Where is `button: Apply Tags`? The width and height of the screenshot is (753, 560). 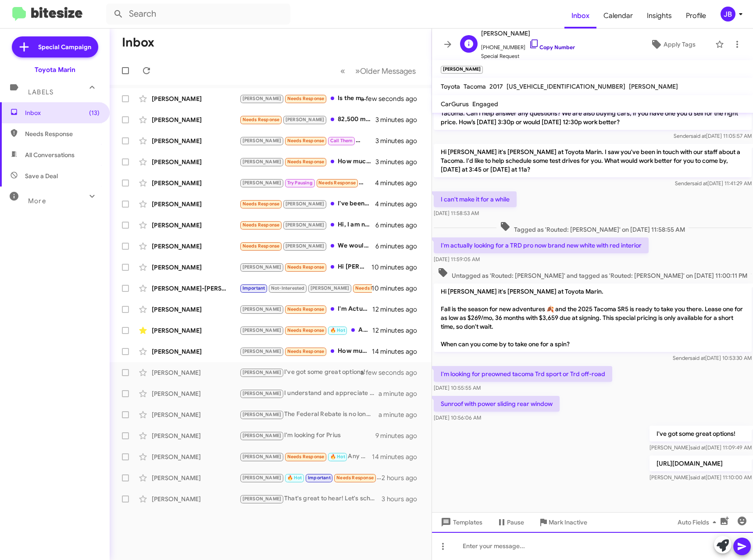 button: Apply Tags is located at coordinates (673, 45).